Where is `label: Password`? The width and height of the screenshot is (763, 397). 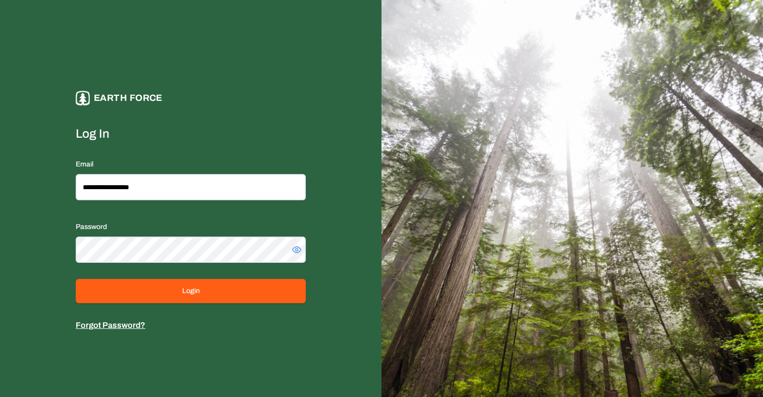
label: Password is located at coordinates (91, 227).